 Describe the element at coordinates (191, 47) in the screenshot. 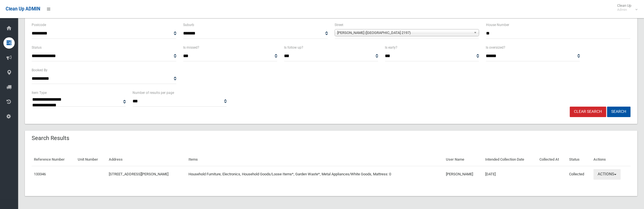

I see `label: Is missed?` at that location.